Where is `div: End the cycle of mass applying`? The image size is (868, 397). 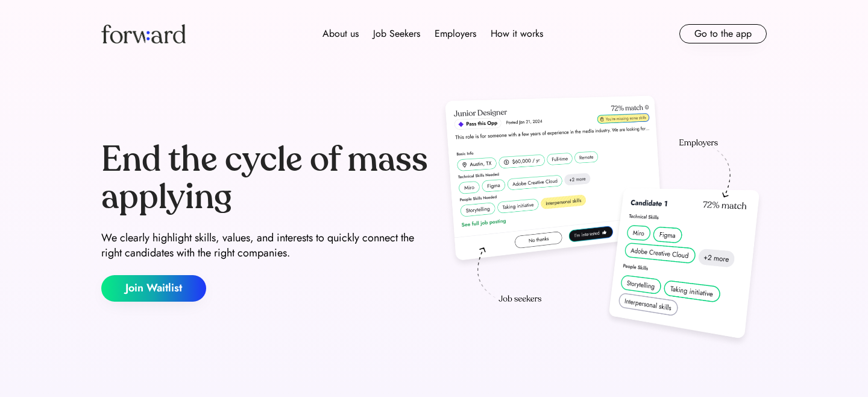 div: End the cycle of mass applying is located at coordinates (265, 178).